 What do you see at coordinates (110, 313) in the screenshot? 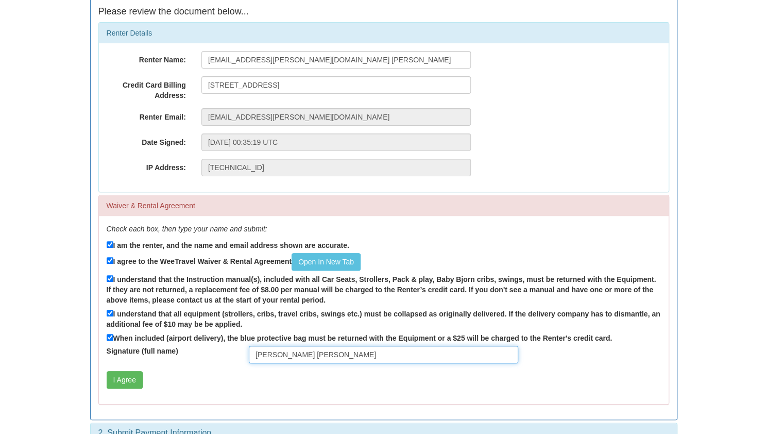
I see `input: I understand that all equipment (strollers, cribs, travel cribs, swings etc.) must be collapsed a...` at bounding box center [110, 313].